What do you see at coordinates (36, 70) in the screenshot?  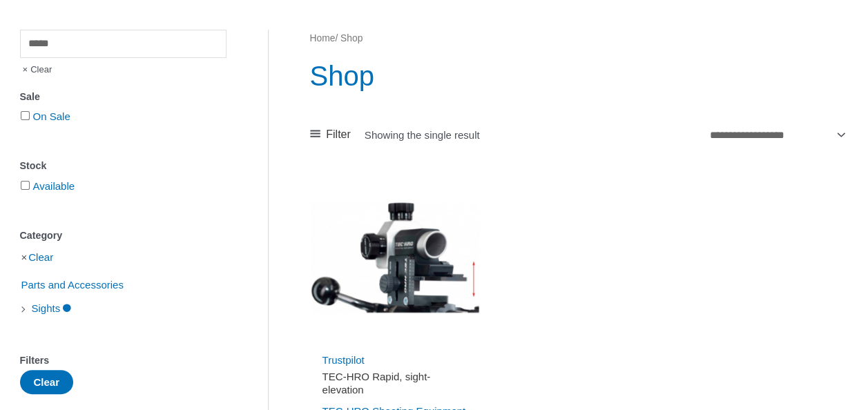 I see `span: Clear` at bounding box center [36, 70].